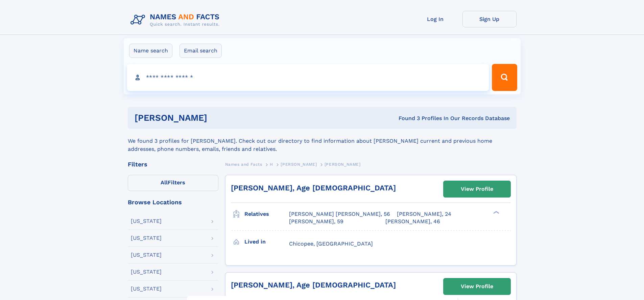 This screenshot has width=644, height=300. I want to click on label: Email search, so click(200, 51).